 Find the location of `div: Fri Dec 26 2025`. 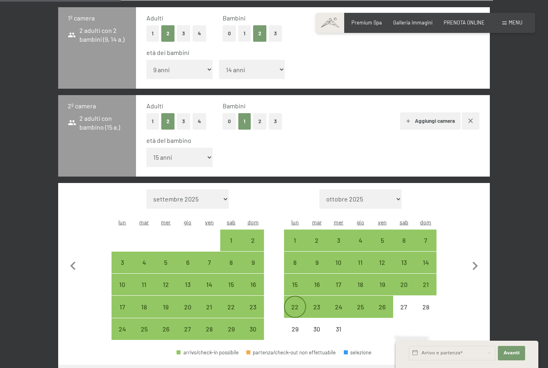

div: Fri Dec 26 2025 is located at coordinates (382, 306).